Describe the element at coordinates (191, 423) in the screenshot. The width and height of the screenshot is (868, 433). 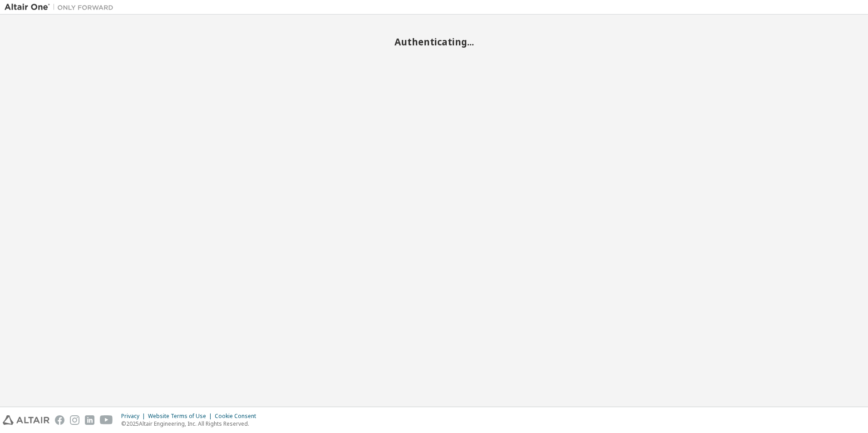
I see `p: © 2025 Altair Engineering, Inc. All Rights Reserved.` at that location.